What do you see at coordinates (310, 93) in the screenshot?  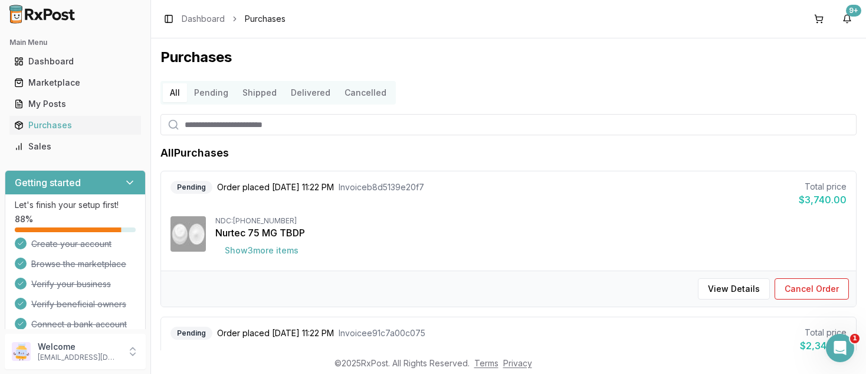 I see `a: Delivered` at bounding box center [310, 93].